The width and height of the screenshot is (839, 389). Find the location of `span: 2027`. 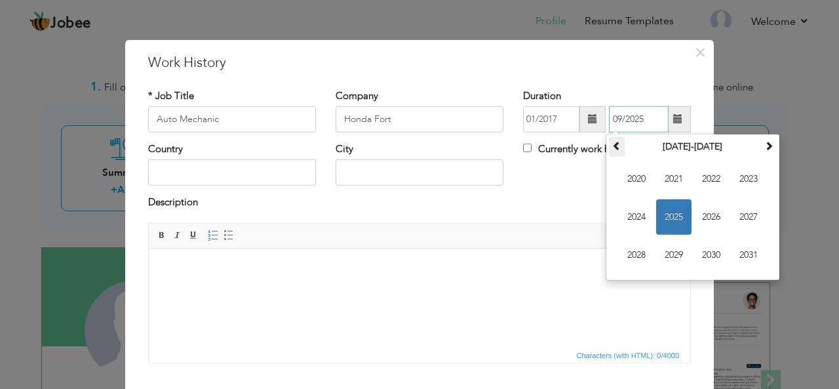

span: 2027 is located at coordinates (749, 217).